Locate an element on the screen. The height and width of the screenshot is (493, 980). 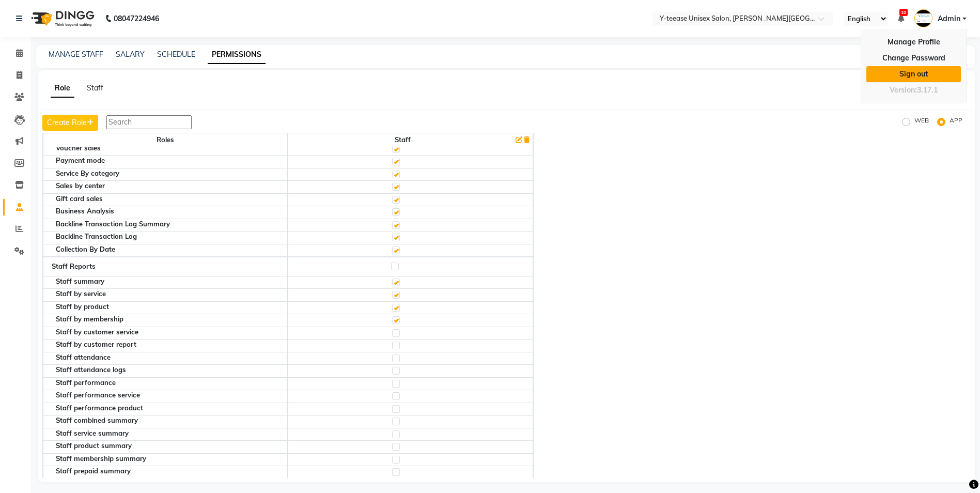
label: WEB is located at coordinates (922, 122).